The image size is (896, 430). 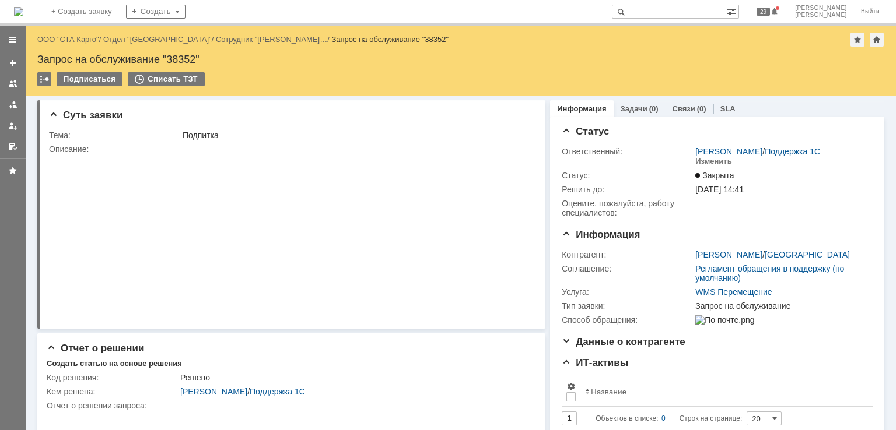 I want to click on div: Тема:, so click(x=114, y=135).